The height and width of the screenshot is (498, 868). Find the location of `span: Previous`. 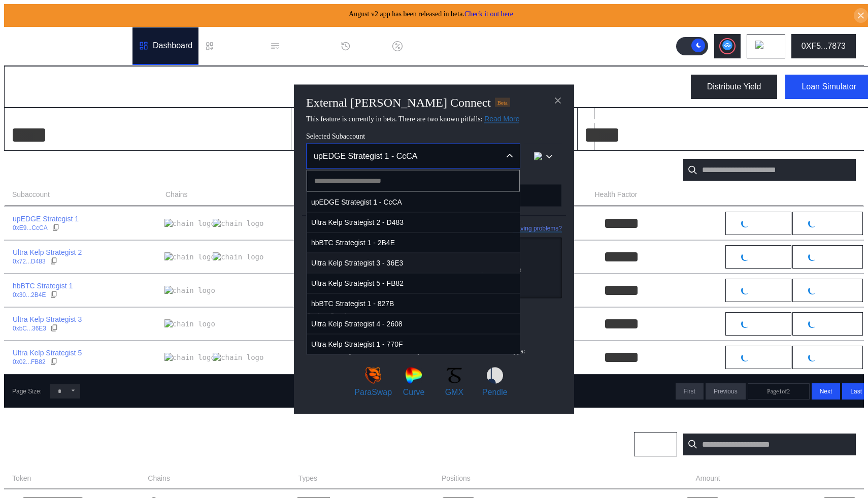

span: Previous is located at coordinates (725, 391).